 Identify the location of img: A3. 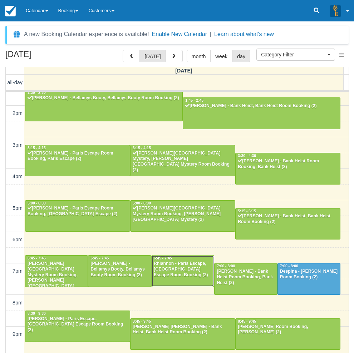
(335, 11).